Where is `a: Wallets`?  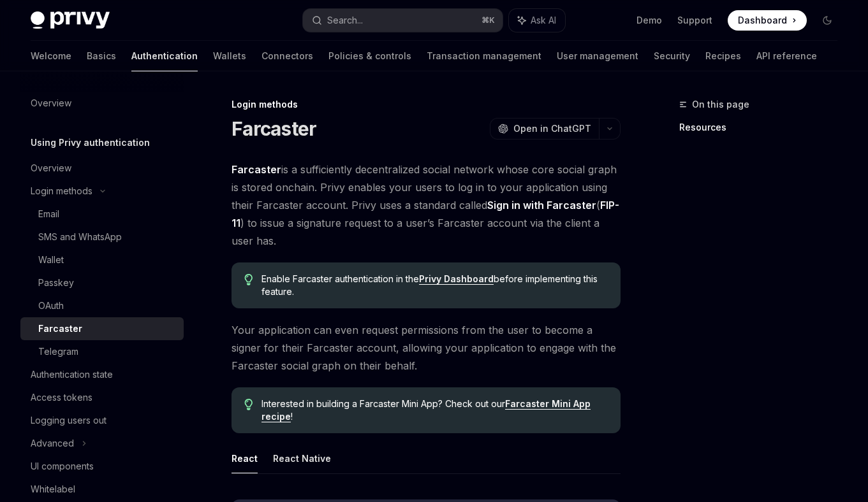 a: Wallets is located at coordinates (230, 56).